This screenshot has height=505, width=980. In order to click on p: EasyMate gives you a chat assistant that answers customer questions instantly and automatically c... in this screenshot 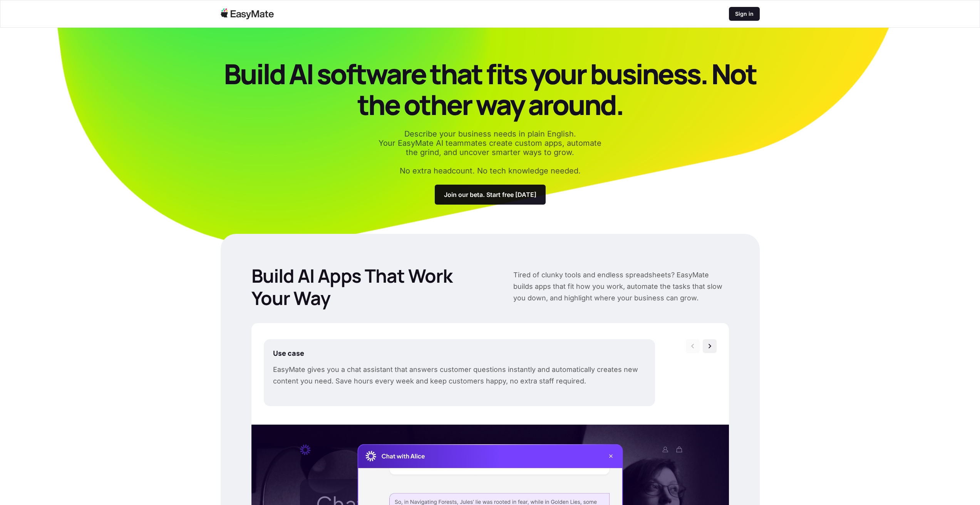, I will do `click(460, 376)`.